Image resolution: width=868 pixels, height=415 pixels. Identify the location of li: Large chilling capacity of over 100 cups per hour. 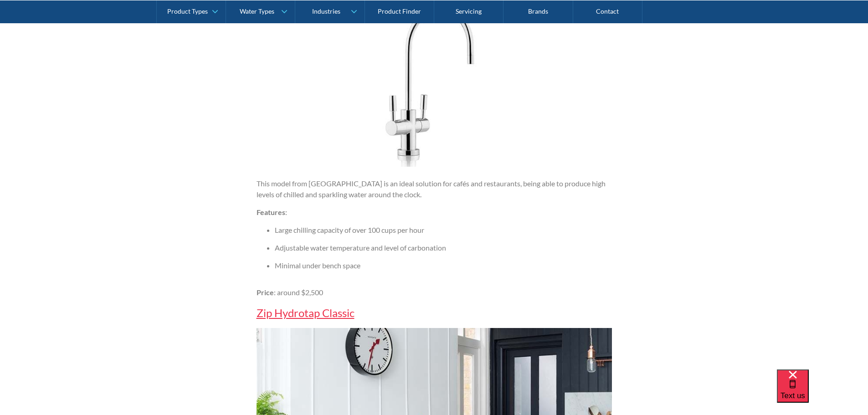
(443, 230).